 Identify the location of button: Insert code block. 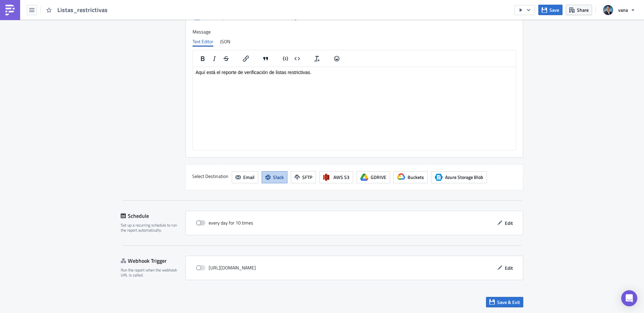
(297, 59).